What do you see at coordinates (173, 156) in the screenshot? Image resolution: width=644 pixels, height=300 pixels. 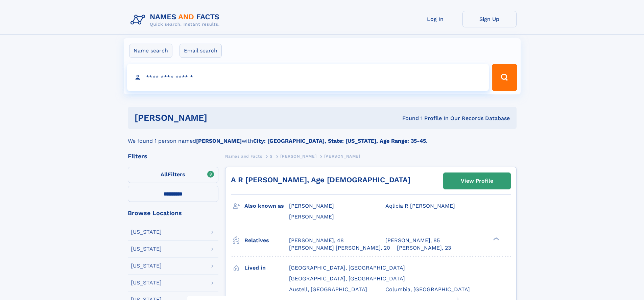 I see `div: Filters` at bounding box center [173, 156].